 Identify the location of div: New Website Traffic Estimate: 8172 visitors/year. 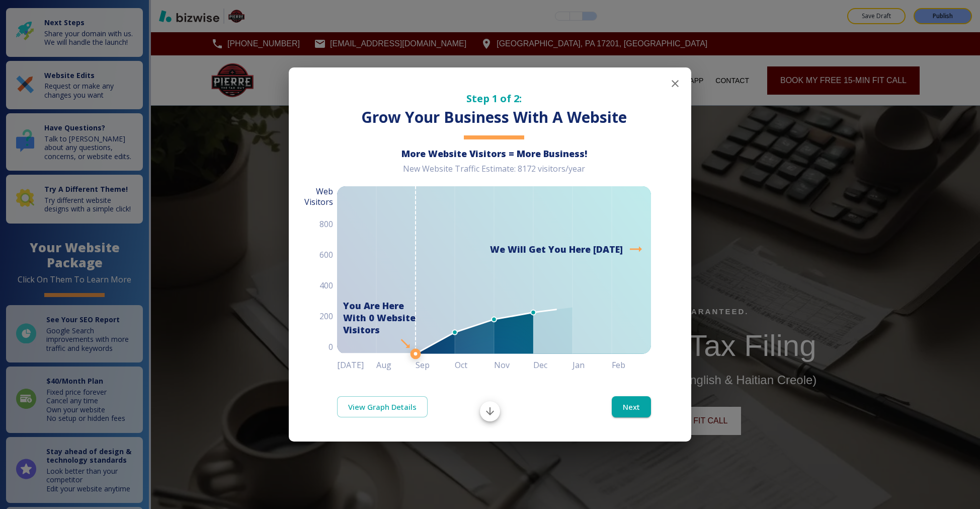
(494, 172).